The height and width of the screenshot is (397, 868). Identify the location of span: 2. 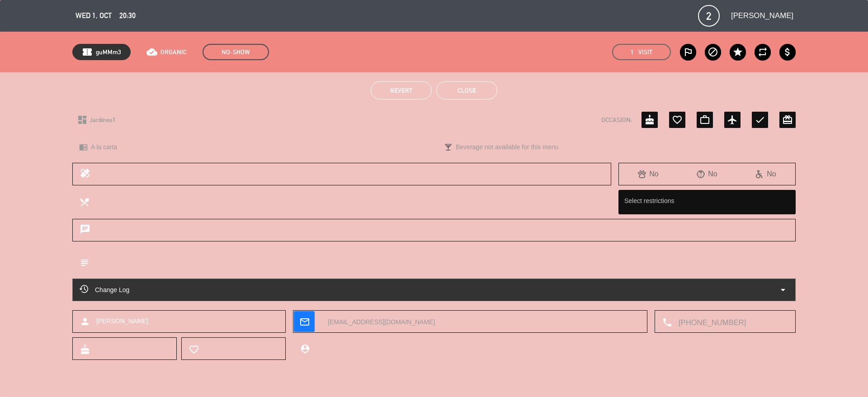
(709, 16).